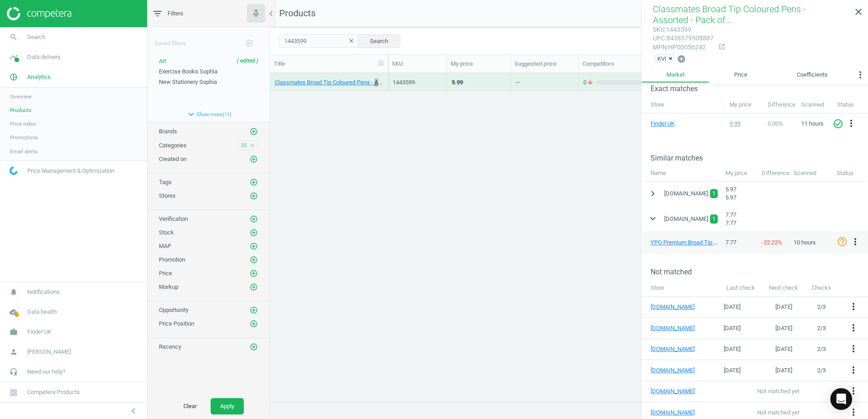  I want to click on i: chevron_left, so click(134, 411).